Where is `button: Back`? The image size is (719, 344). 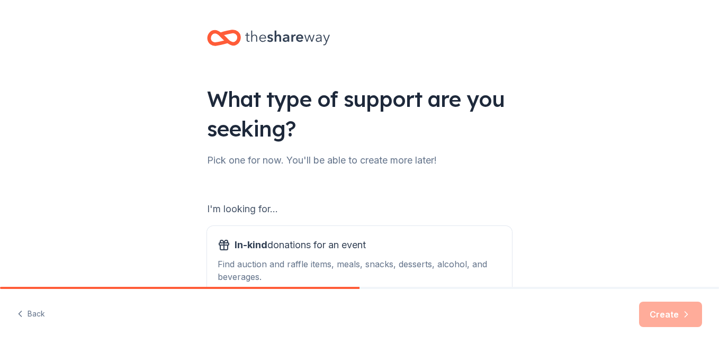
button: Back is located at coordinates (31, 315).